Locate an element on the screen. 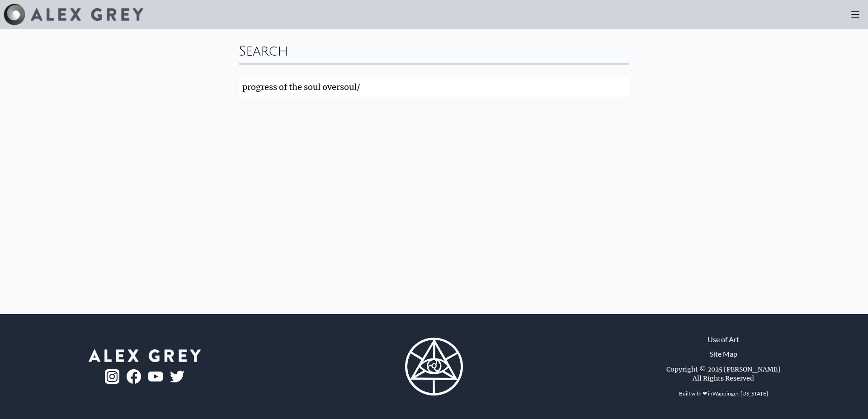  img: twitter-logo.png is located at coordinates (177, 376).